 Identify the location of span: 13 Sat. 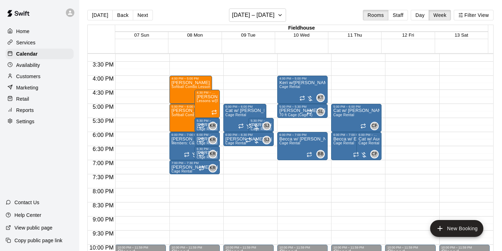
(461, 35).